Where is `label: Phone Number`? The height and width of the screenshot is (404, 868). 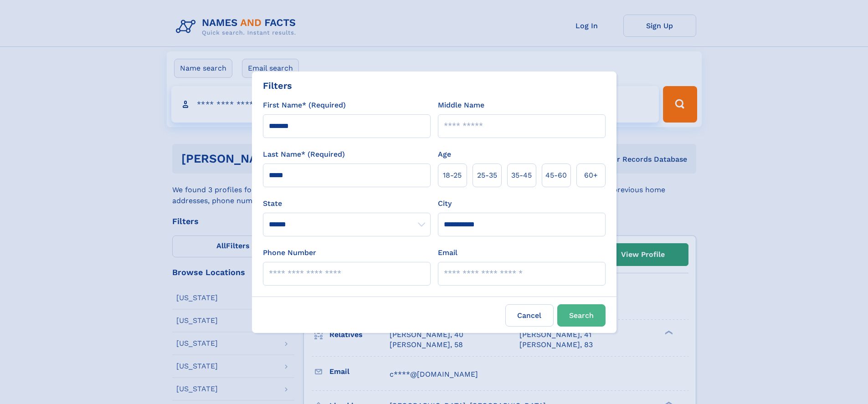 label: Phone Number is located at coordinates (289, 253).